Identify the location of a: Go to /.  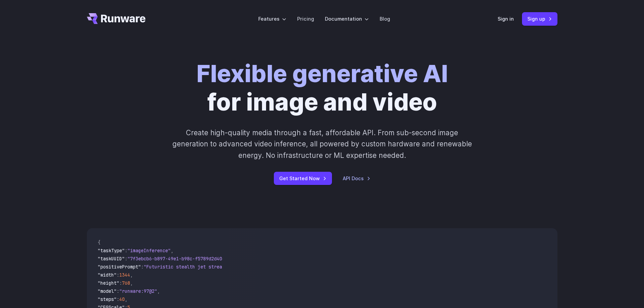
(116, 19).